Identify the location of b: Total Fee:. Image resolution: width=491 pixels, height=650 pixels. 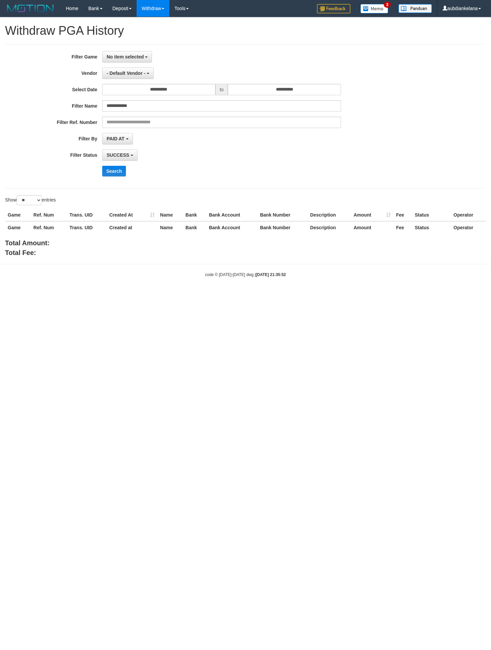
(20, 253).